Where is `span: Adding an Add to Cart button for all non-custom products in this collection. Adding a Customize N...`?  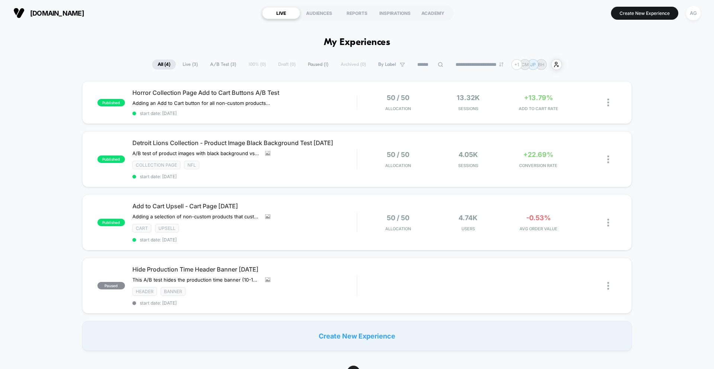
span: Adding an Add to Cart button for all non-custom products in this collection. Adding a Customize N... is located at coordinates (201, 103).